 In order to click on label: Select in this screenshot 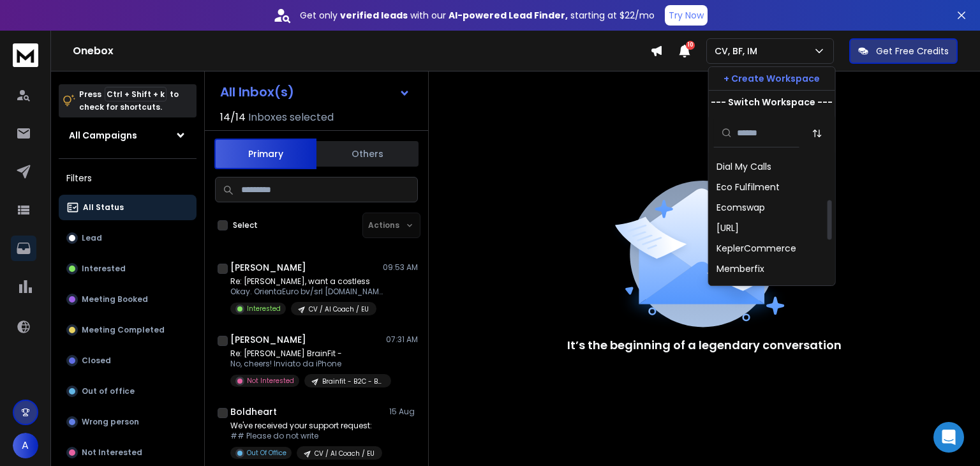, I will do `click(245, 226)`.